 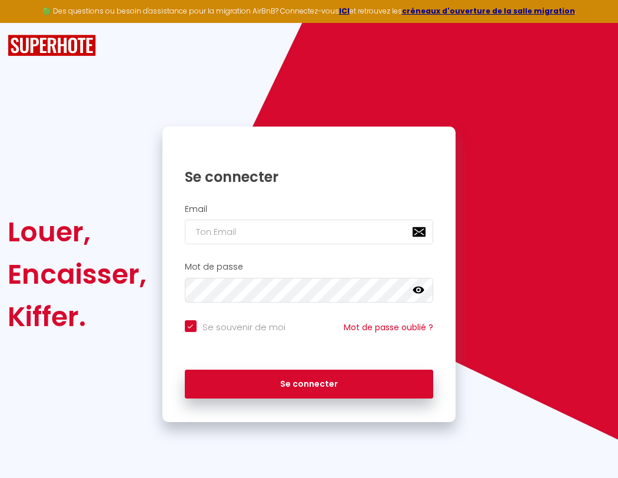 What do you see at coordinates (489, 11) in the screenshot?
I see `a: créneaux d'ouverture de la salle migration` at bounding box center [489, 11].